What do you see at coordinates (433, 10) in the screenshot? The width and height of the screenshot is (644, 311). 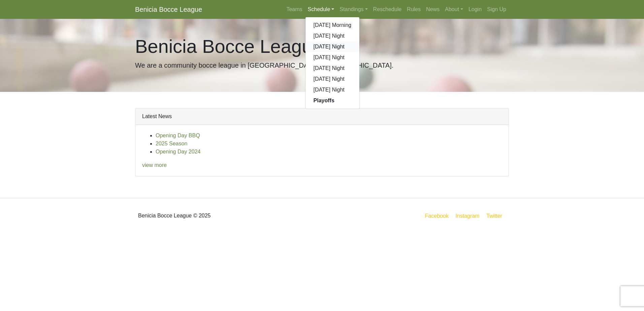 I see `a: News` at bounding box center [433, 10].